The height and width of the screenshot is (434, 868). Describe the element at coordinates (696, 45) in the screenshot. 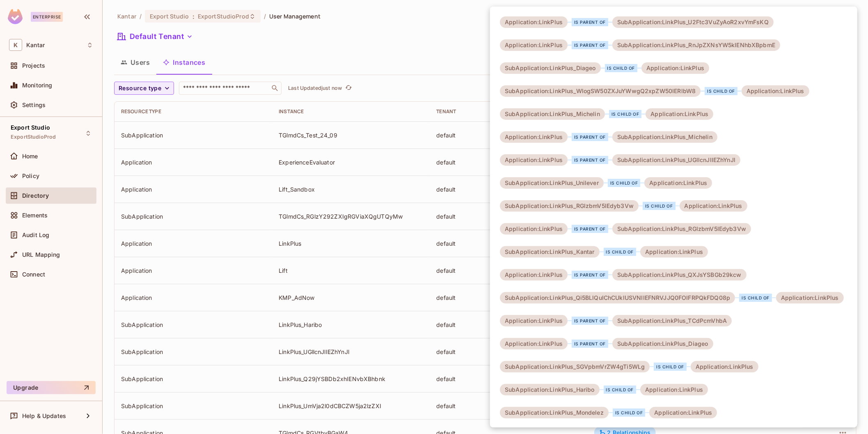

I see `div: SubApplication:LinkPlus_RnJpZXNsYW5kIENhbXBpbmE` at that location.